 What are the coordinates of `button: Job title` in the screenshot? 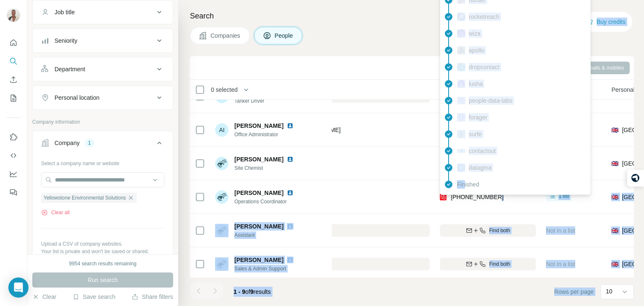 It's located at (103, 12).